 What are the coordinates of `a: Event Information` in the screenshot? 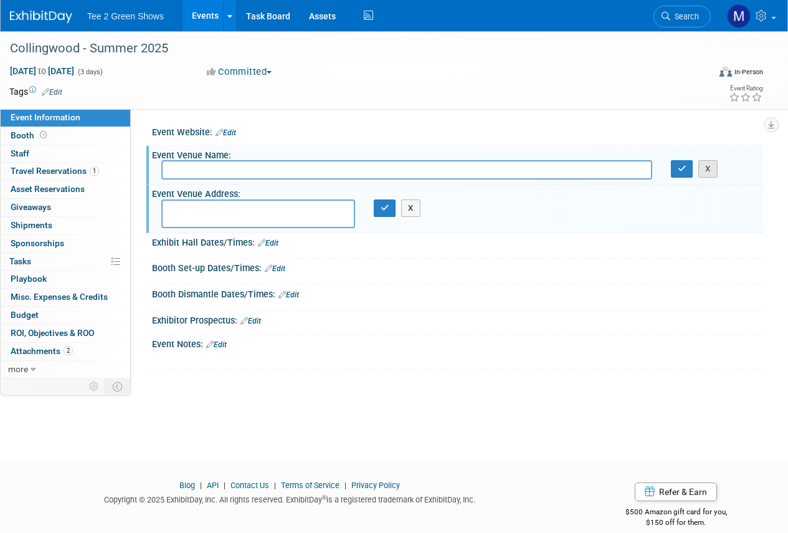 It's located at (65, 118).